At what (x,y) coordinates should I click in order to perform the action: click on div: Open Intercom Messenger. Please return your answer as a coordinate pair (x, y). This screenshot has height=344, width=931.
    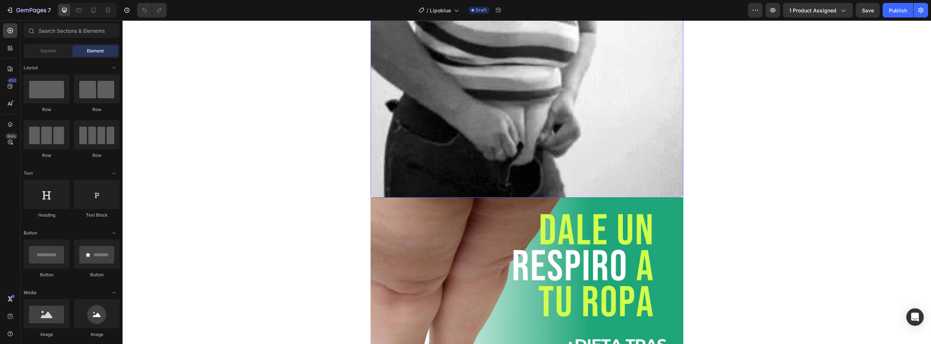
    Looking at the image, I should click on (915, 317).